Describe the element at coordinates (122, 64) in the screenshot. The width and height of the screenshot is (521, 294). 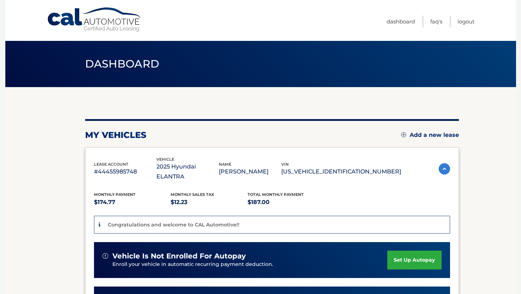
I see `span: Dashboard` at that location.